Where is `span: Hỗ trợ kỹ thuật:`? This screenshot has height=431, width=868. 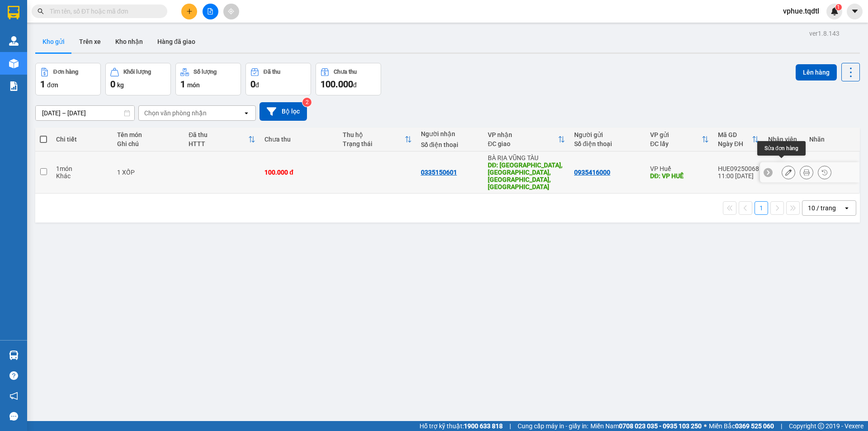 span: Hỗ trợ kỹ thuật: is located at coordinates (461, 426).